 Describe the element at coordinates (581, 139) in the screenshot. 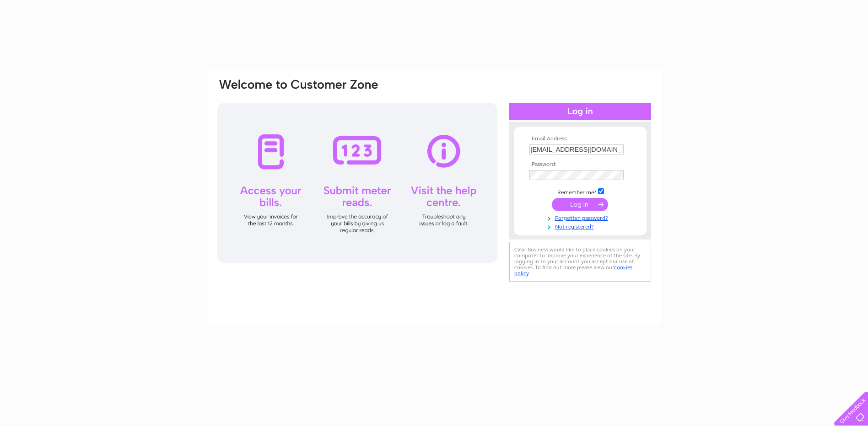

I see `th: Email Address:` at that location.